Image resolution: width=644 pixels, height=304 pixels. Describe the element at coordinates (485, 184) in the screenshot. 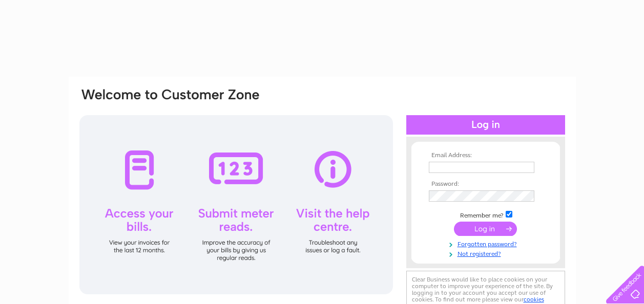

I see `th: Password:` at that location.